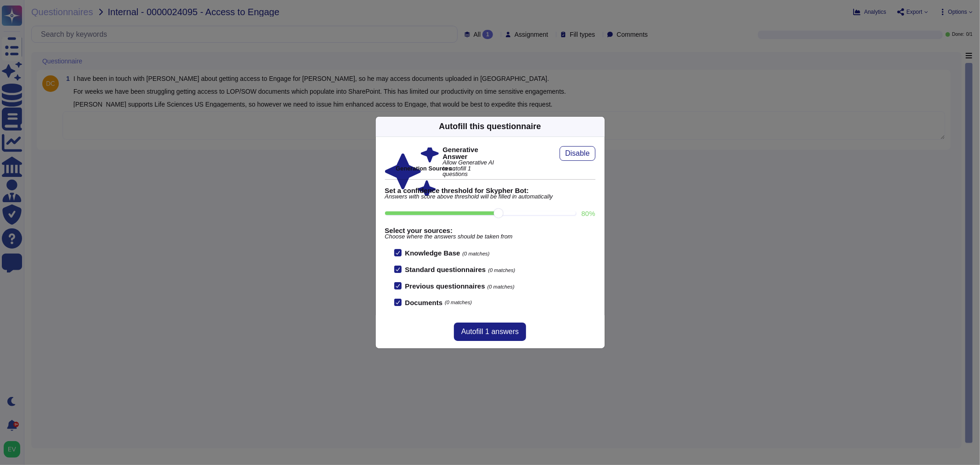 This screenshot has width=980, height=465. What do you see at coordinates (588, 213) in the screenshot?
I see `label: 80 %` at bounding box center [588, 213].